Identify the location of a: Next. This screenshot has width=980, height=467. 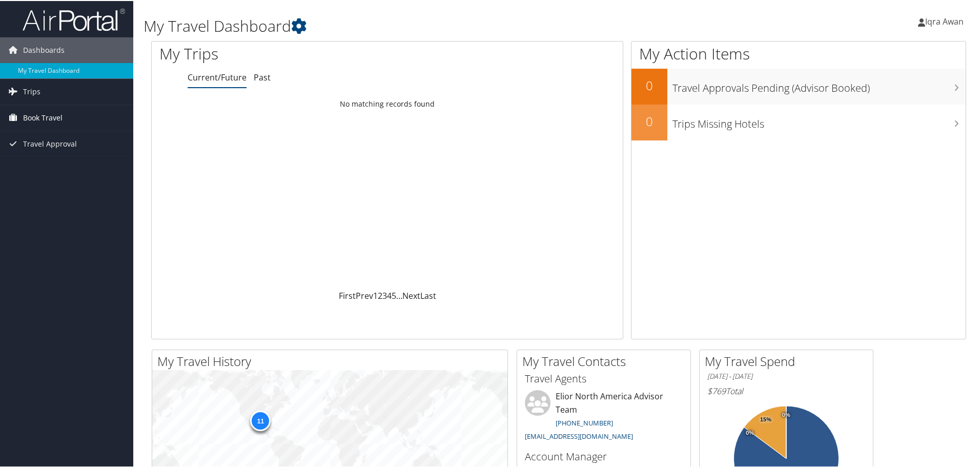
(411, 295).